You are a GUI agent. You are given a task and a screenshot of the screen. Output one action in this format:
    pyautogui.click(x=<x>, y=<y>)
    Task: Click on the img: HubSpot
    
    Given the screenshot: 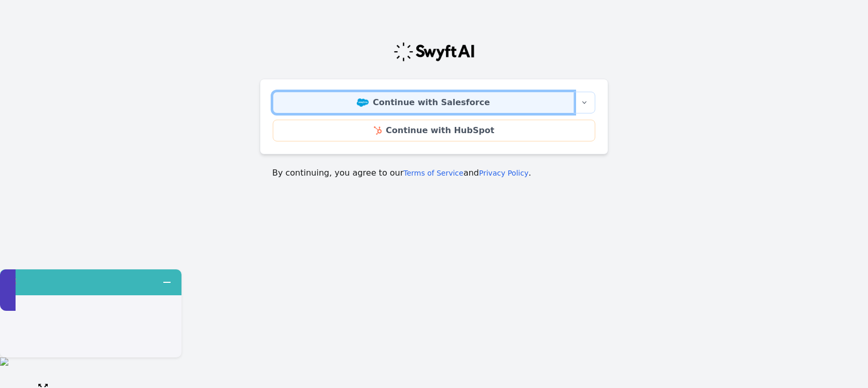 What is the action you would take?
    pyautogui.click(x=378, y=131)
    